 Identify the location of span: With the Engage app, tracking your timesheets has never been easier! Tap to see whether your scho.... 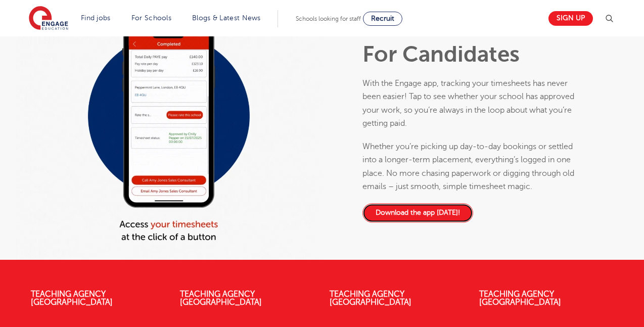
(468, 103).